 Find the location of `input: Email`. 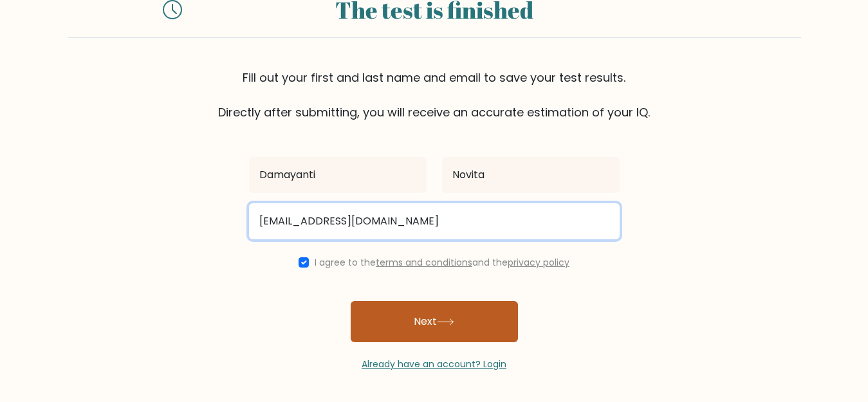

input: Email is located at coordinates (434, 221).